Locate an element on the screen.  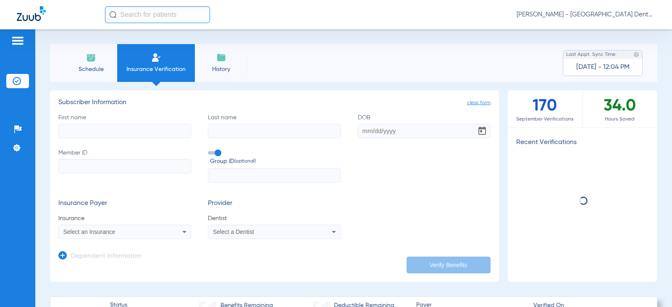
button: Open calendar is located at coordinates (482, 131).